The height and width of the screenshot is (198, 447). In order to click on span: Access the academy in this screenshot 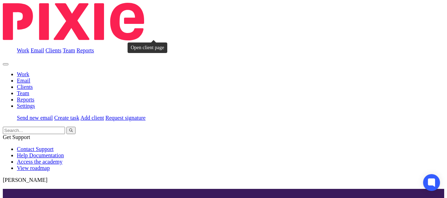, I will do `click(40, 162)`.